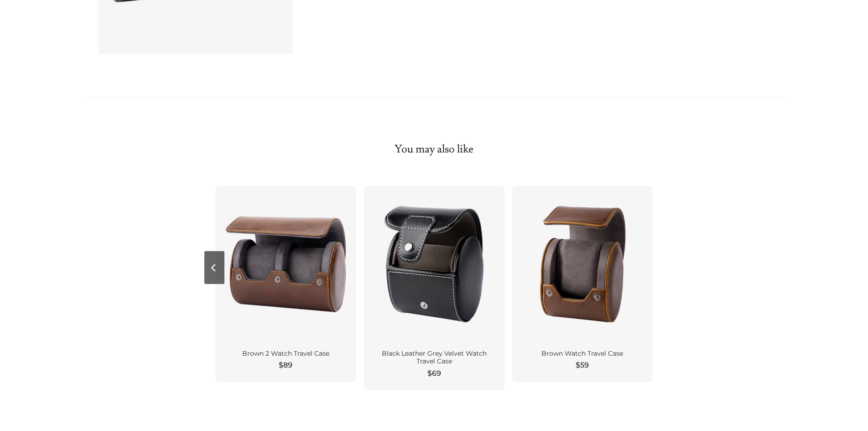  Describe the element at coordinates (434, 288) in the screenshot. I see `a: Black Leather Grey Velvet Watch Travel Case $69` at that location.